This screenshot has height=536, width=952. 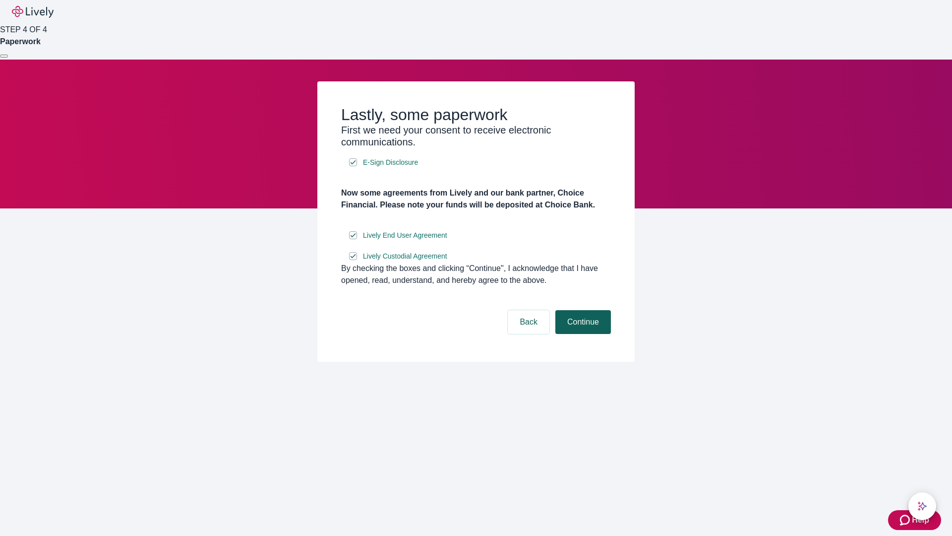 I want to click on button: chat, so click(x=923, y=506).